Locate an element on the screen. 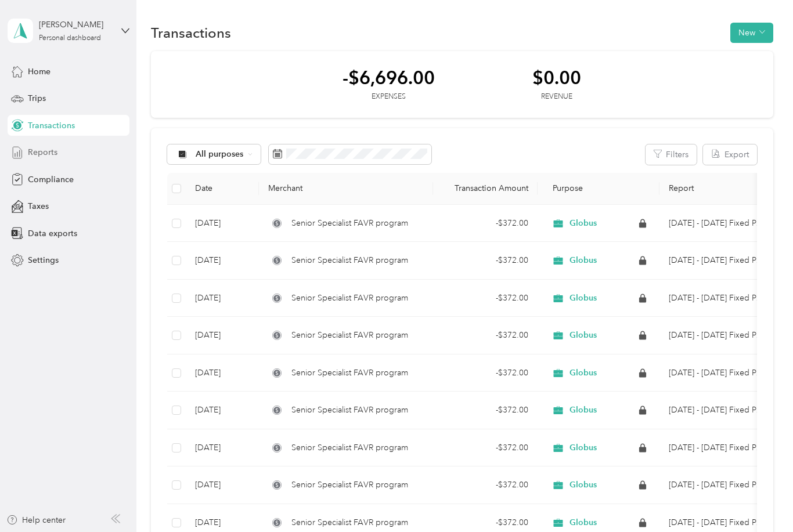  td: Oct 1 - 31, 2025 Fixed Payment is located at coordinates (718, 223).